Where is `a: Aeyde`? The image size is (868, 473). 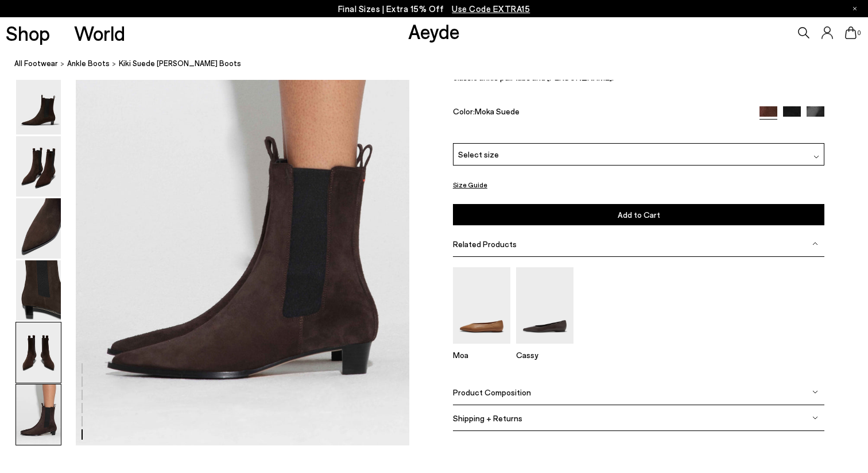 a: Aeyde is located at coordinates (434, 31).